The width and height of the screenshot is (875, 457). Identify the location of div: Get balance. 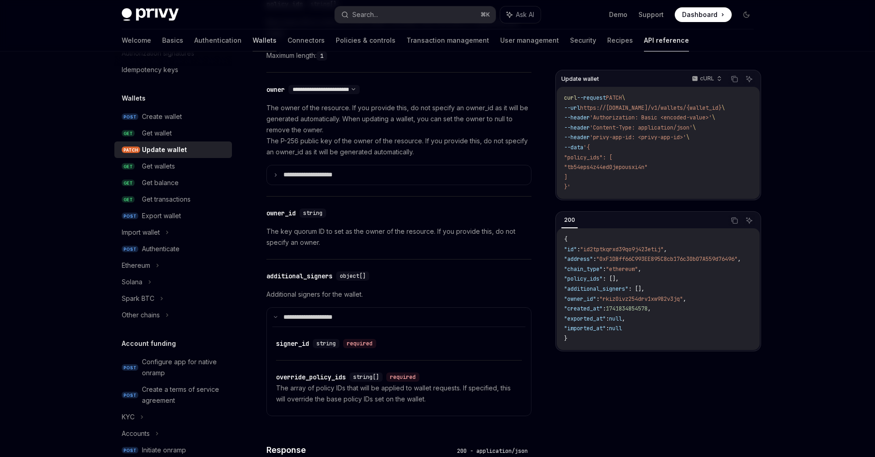
(160, 183).